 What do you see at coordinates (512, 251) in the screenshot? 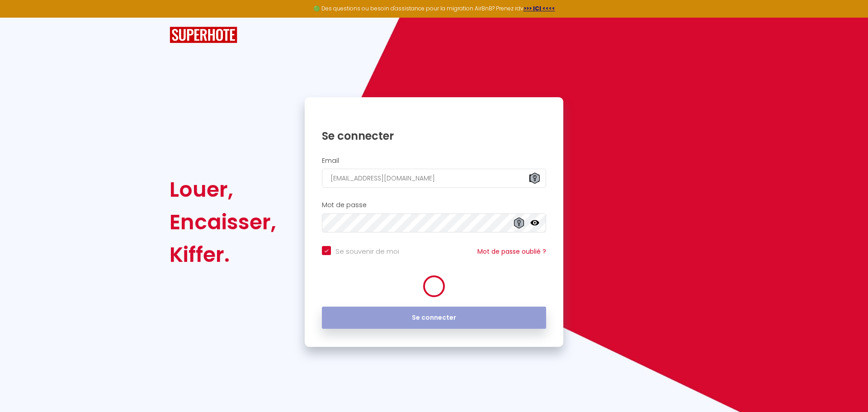
I see `a: Mot de passe oublié ?` at bounding box center [512, 251].